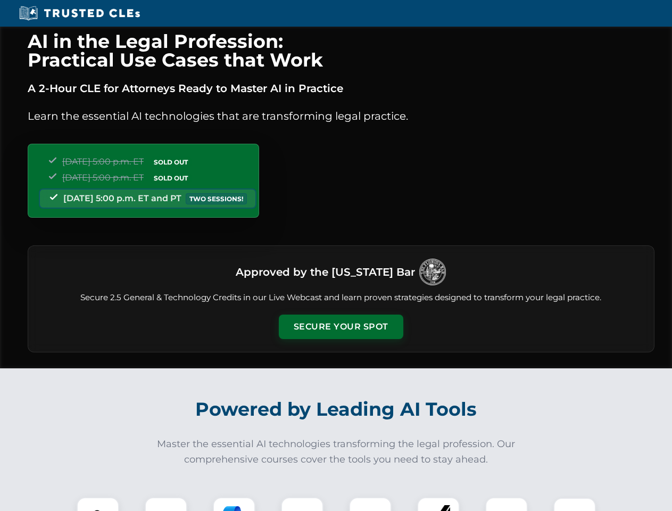 The image size is (672, 511). I want to click on h1: AI in the Legal Profession: Practical Use Cases that Work, so click(341, 51).